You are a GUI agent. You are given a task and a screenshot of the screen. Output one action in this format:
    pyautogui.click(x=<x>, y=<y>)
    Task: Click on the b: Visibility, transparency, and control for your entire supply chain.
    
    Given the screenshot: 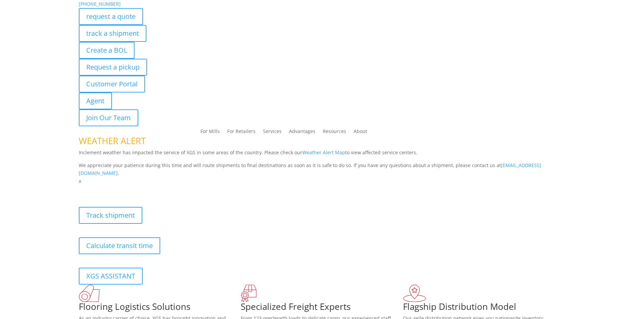 What is the action you would take?
    pyautogui.click(x=154, y=189)
    